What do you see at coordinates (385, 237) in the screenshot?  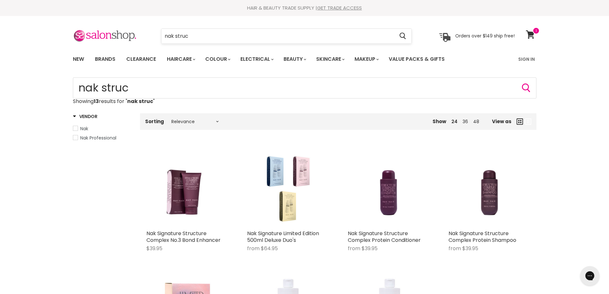 I see `a: Nak Signature Structure Complex Protein Conditioner` at bounding box center [385, 237].